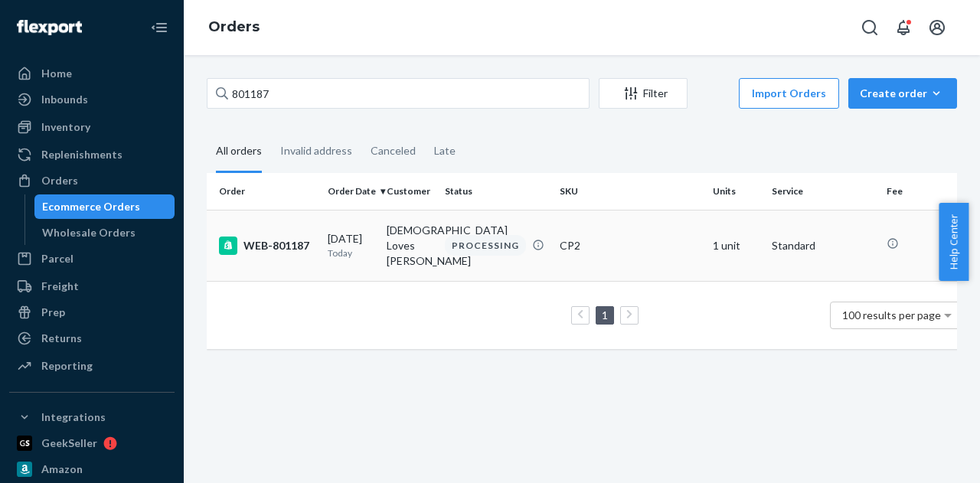 This screenshot has height=483, width=980. I want to click on div: Late, so click(445, 151).